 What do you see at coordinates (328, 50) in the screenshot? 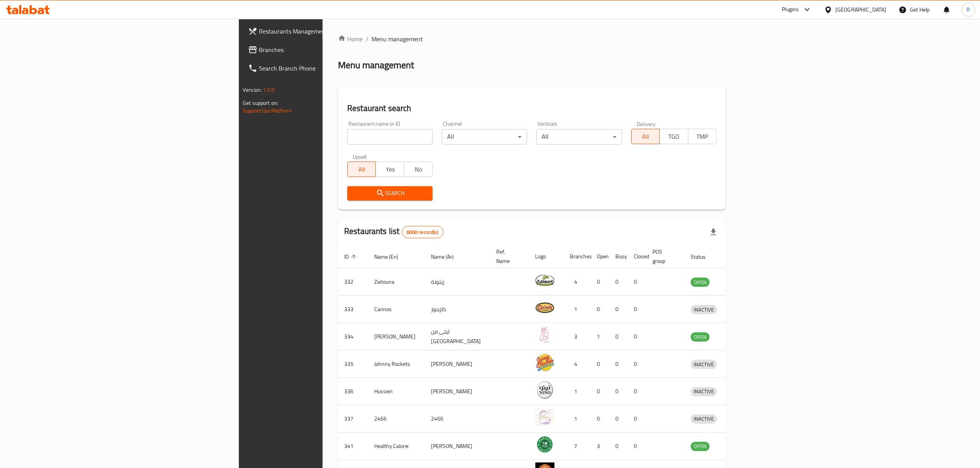
I see `span: Branches` at bounding box center [328, 50].